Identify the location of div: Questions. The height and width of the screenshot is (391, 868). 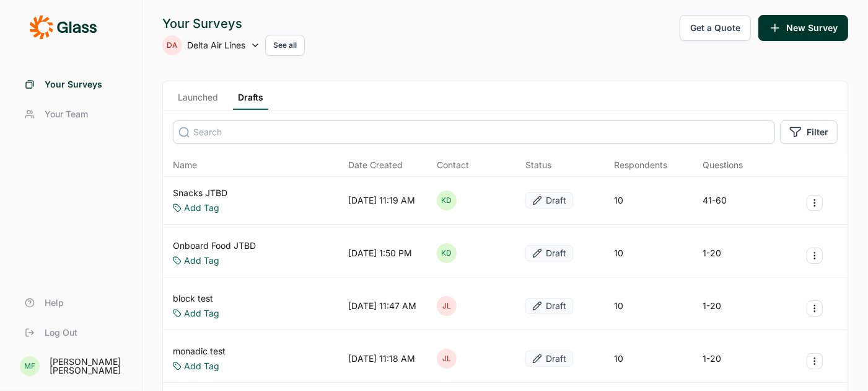
(722, 165).